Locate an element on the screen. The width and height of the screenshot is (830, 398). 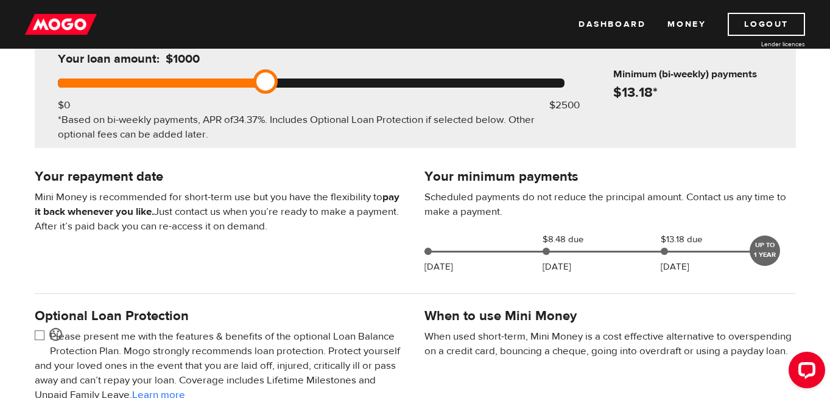
h4: When to use Mini Money is located at coordinates (501, 316).